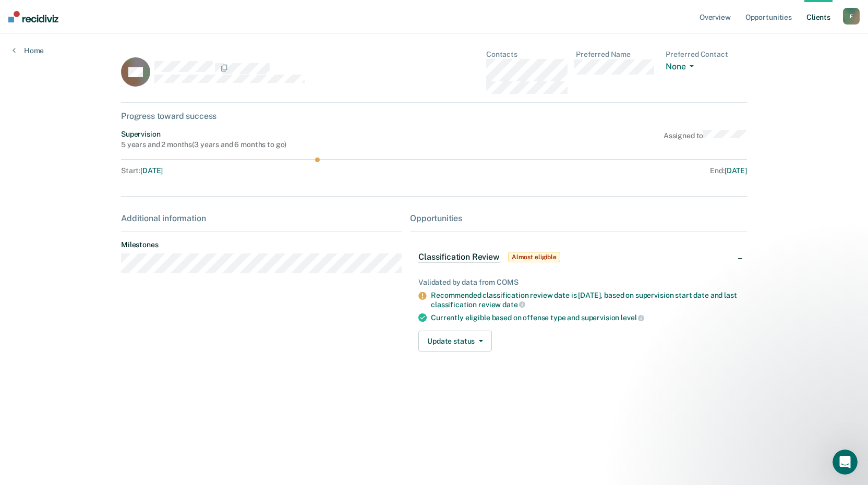  I want to click on div: Validated by data from COMS, so click(579, 282).